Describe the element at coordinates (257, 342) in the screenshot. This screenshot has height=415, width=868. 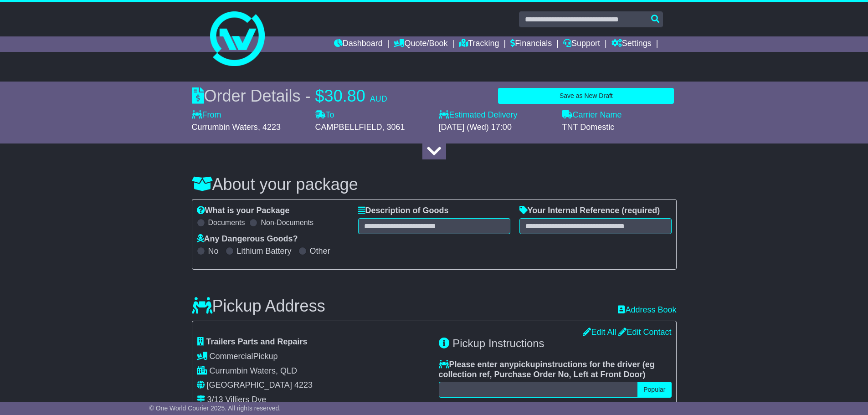
I see `span: Trailers Parts and Repairs` at that location.